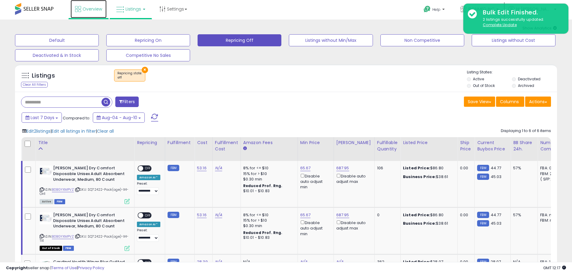 This screenshot has width=572, height=274. I want to click on div: BB Share 24h., so click(524, 146).